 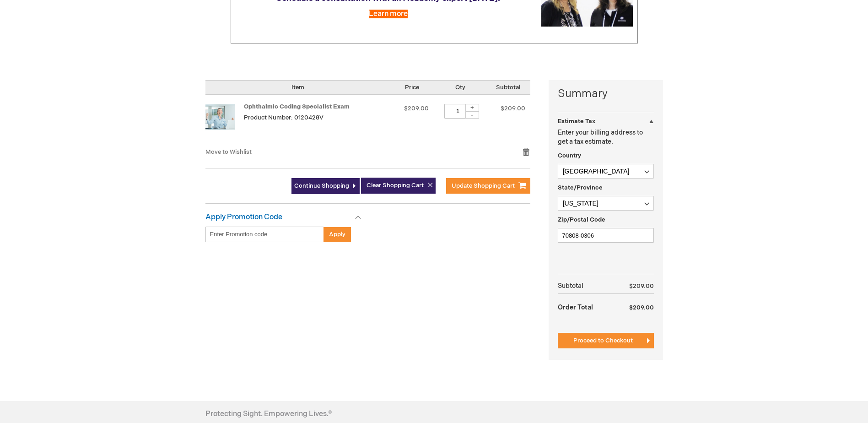 What do you see at coordinates (460, 87) in the screenshot?
I see `span: Qty` at bounding box center [460, 87].